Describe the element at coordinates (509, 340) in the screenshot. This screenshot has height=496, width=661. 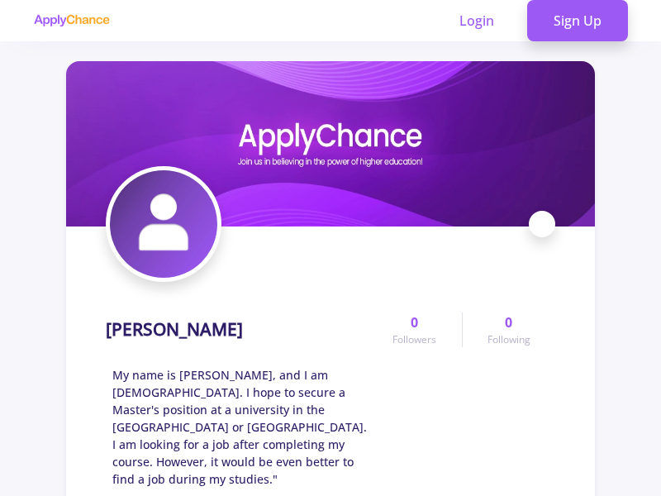
I see `span: Following` at that location.